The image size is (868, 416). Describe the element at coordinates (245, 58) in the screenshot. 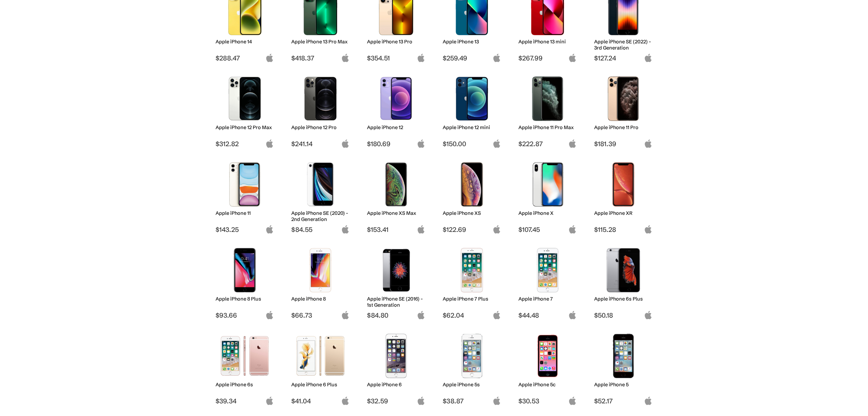

I see `span: $288.47` at that location.